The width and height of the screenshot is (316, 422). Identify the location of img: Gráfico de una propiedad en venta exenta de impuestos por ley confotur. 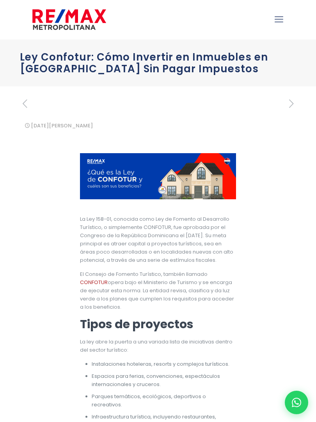
(158, 176).